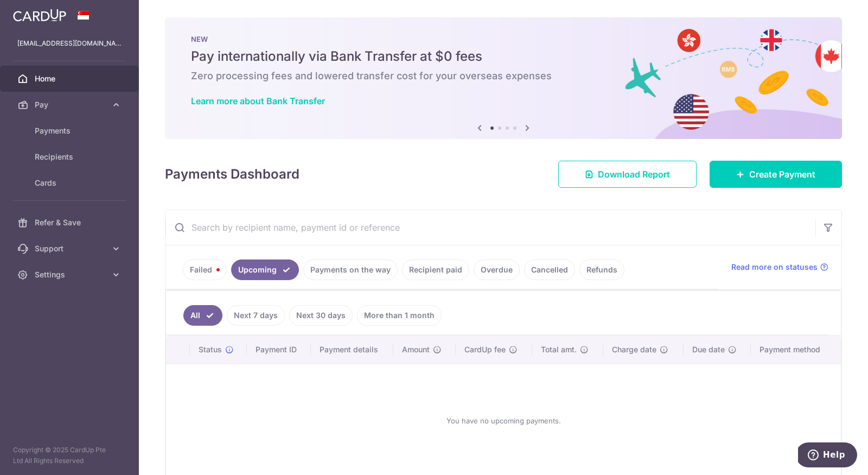 The width and height of the screenshot is (868, 475). What do you see at coordinates (71, 131) in the screenshot?
I see `span: Payments` at bounding box center [71, 131].